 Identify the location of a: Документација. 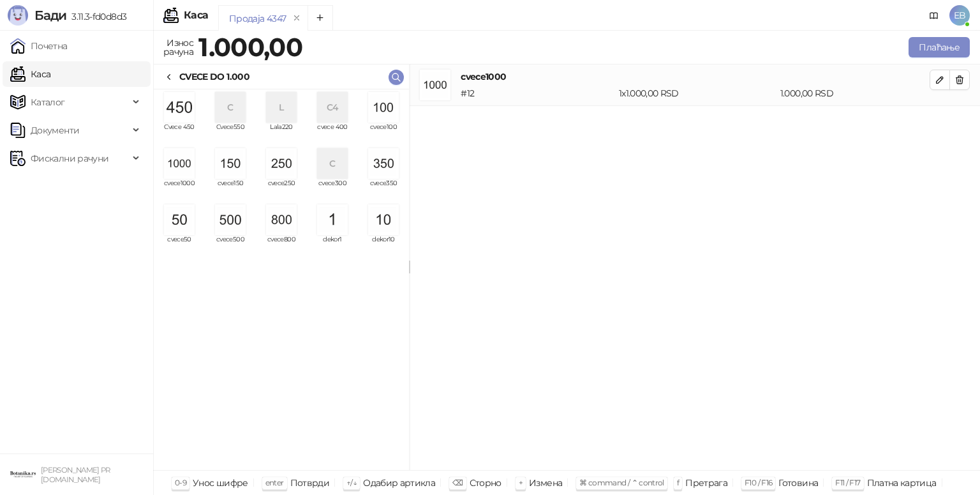
(934, 15).